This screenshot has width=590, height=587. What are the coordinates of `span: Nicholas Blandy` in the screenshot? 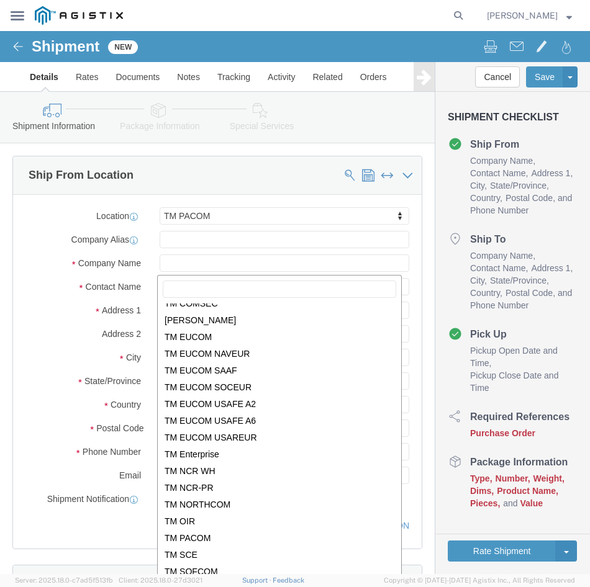 It's located at (522, 16).